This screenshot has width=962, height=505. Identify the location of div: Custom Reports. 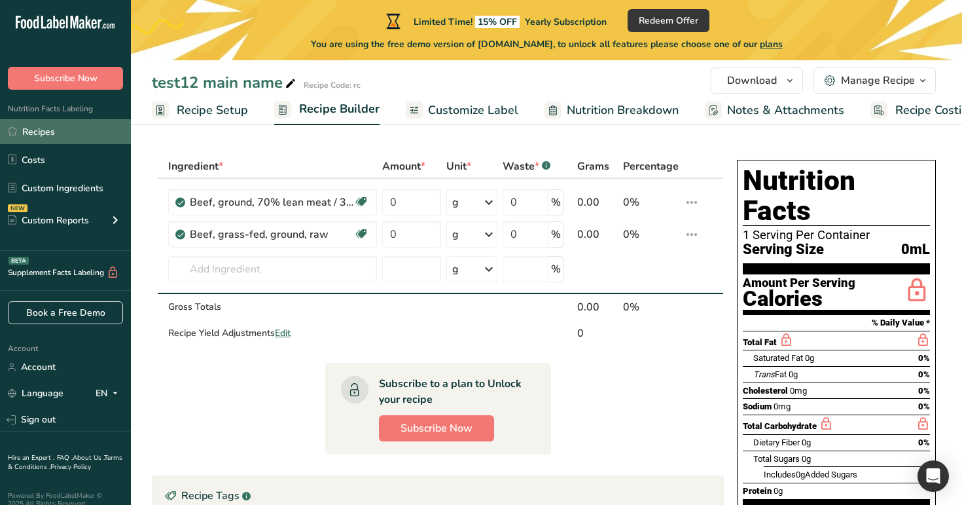
(48, 220).